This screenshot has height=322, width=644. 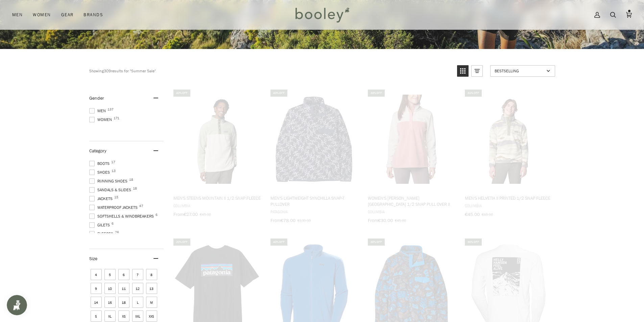 I want to click on span: Size: 7, so click(x=137, y=274).